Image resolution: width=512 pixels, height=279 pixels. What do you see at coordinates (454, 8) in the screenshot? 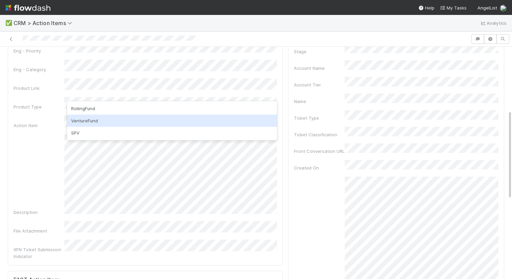
I see `span: My Tasks` at bounding box center [454, 8].